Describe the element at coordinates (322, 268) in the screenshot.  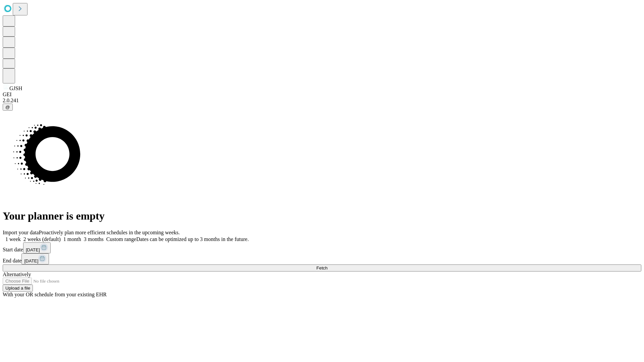
I see `button: Fetch` at that location.